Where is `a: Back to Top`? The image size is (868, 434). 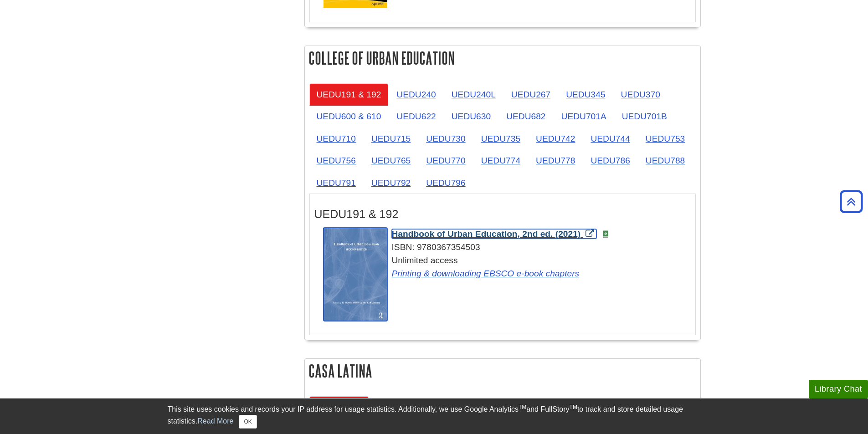 a: Back to Top is located at coordinates (851, 201).